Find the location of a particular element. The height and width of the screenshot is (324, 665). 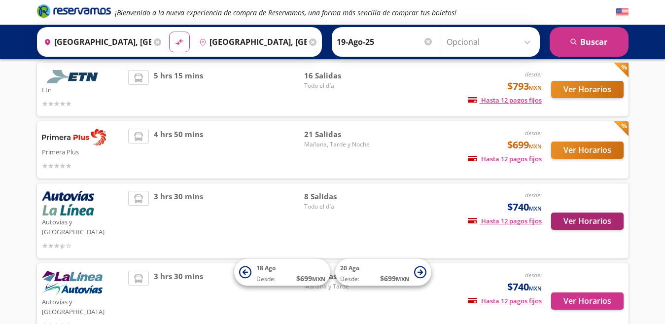

span: Mañana y Tarde is located at coordinates (339, 286).